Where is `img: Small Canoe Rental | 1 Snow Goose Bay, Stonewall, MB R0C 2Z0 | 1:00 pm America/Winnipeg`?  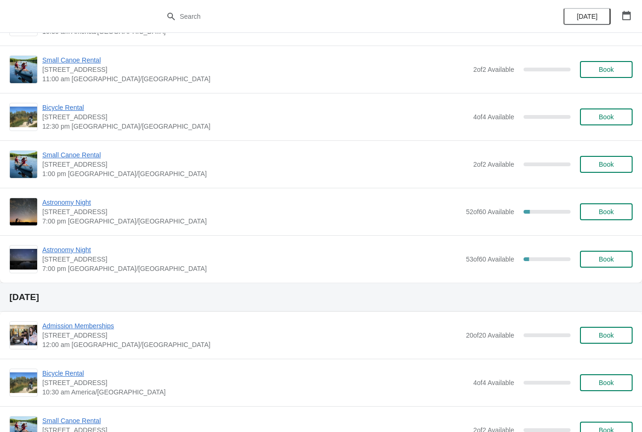
img: Small Canoe Rental | 1 Snow Goose Bay, Stonewall, MB R0C 2Z0 | 1:00 pm America/Winnipeg is located at coordinates (23, 164).